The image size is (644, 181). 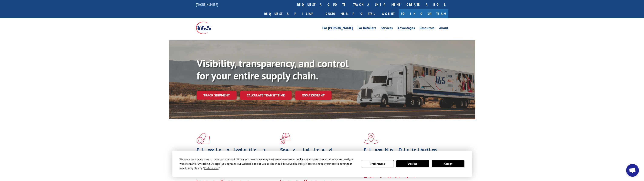 I want to click on img: xgs-icon-total-supply-chain-intelligence-red, so click(x=203, y=139).